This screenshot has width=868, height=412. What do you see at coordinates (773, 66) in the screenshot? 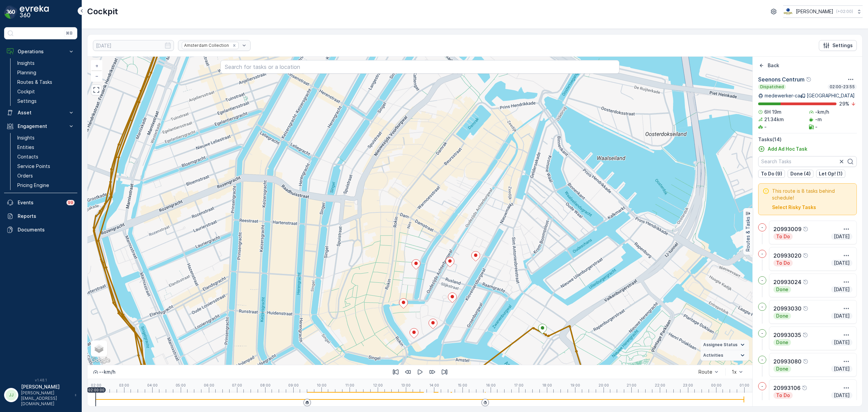
I see `p: Back` at bounding box center [773, 66].